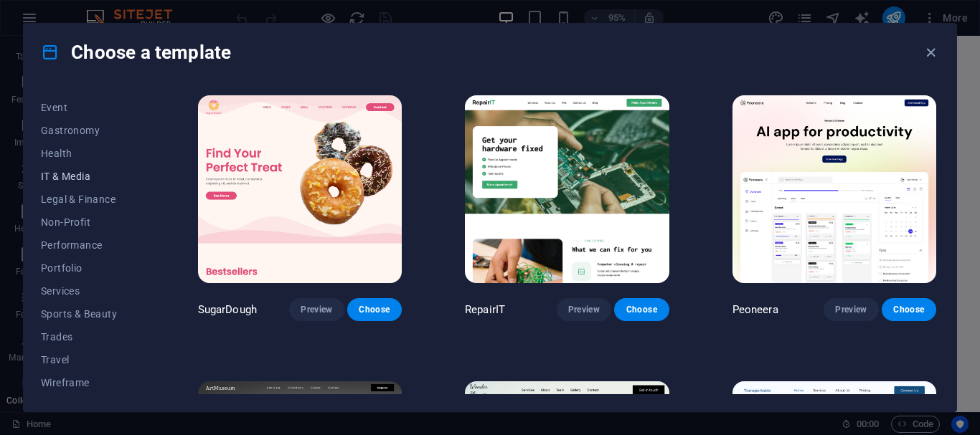 The height and width of the screenshot is (435, 980). I want to click on button: Wireframe, so click(88, 383).